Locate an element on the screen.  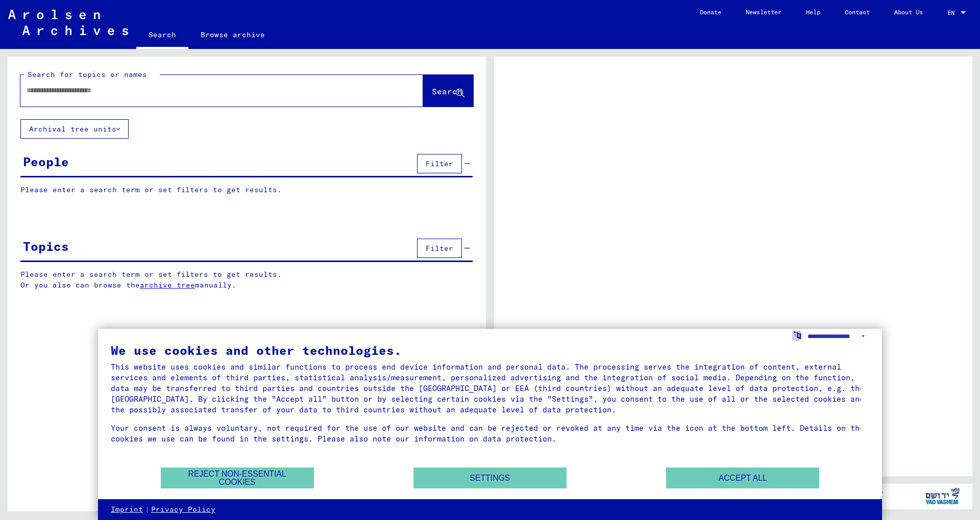
p: Please enter a search term or set filters to get results. is located at coordinates (247, 190).